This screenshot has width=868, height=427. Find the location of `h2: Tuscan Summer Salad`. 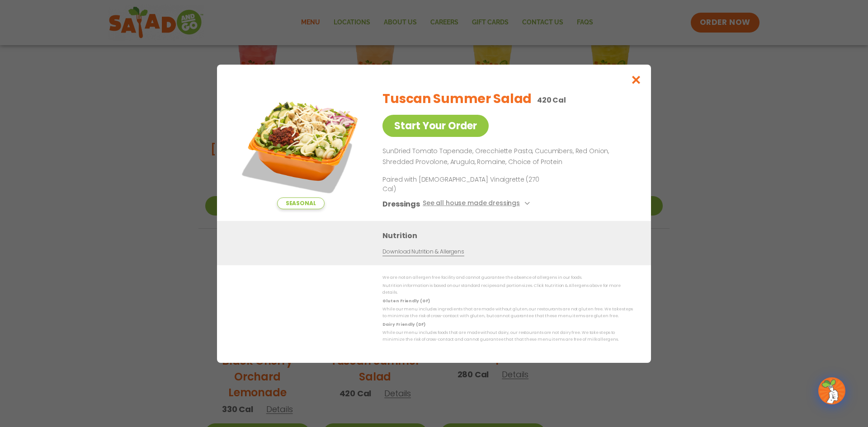

h2: Tuscan Summer Salad is located at coordinates (457, 99).